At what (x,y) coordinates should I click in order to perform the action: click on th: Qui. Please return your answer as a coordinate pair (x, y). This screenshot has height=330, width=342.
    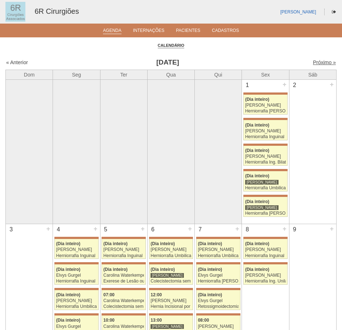
    Looking at the image, I should click on (218, 74).